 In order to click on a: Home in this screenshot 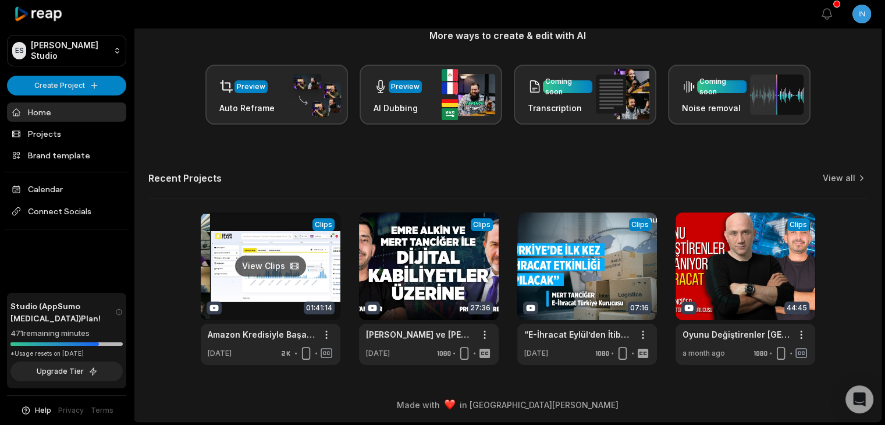, I will do `click(66, 112)`.